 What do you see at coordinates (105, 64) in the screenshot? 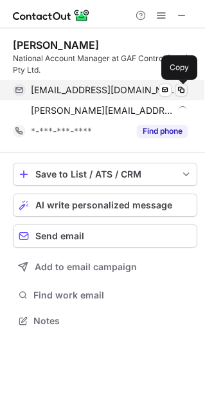
I see `div: National Account Manager at GAF Control (Aust) Pty Ltd.` at bounding box center [105, 64].